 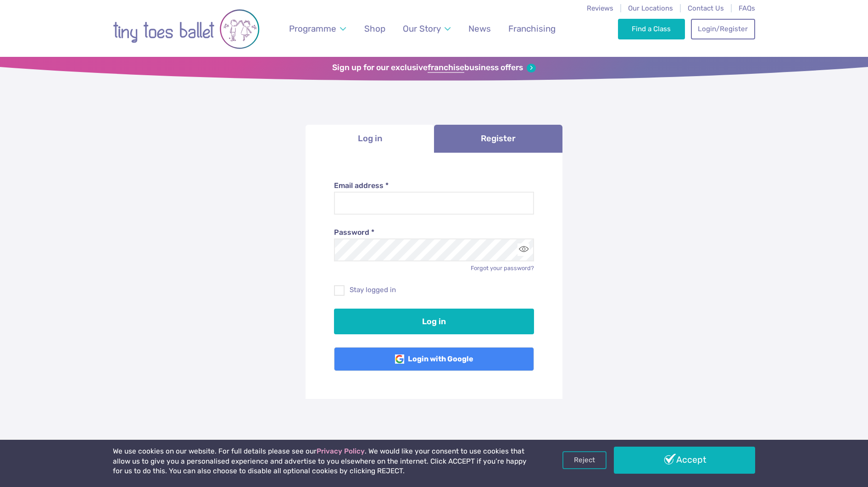 I want to click on a: Franchising, so click(x=532, y=29).